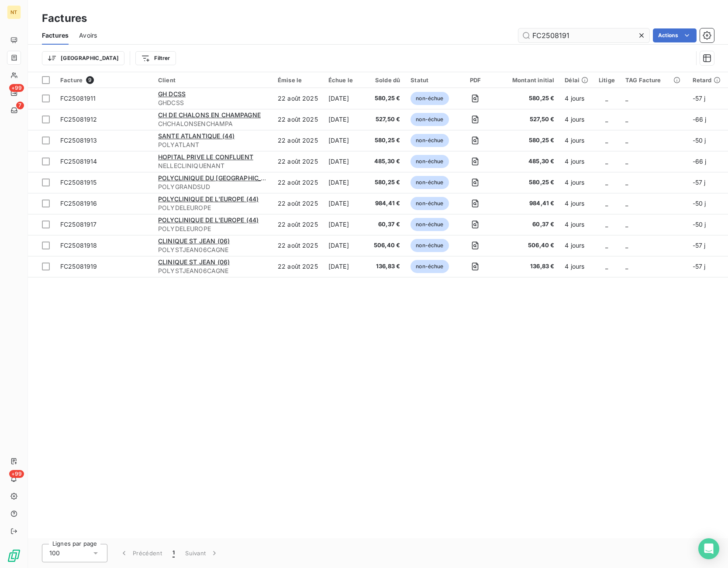  What do you see at coordinates (78, 203) in the screenshot?
I see `span: FC25081916` at bounding box center [78, 203].